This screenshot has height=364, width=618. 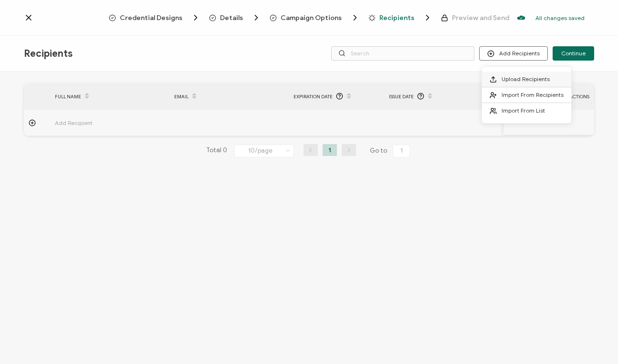 What do you see at coordinates (514, 54) in the screenshot?
I see `button: Add Recipients` at bounding box center [514, 54].